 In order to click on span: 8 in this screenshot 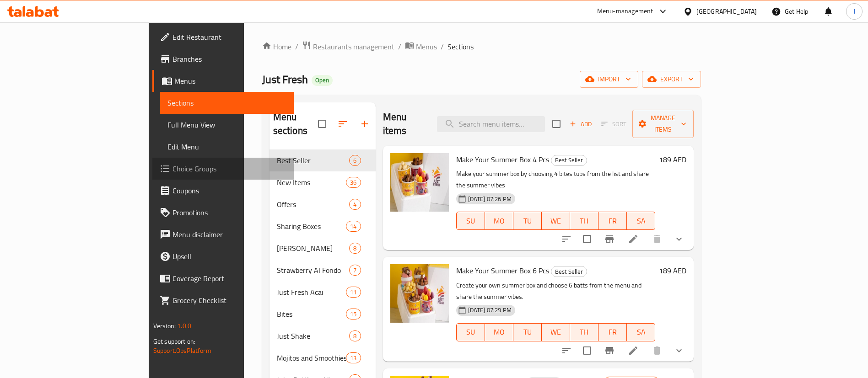, I will do `click(355, 336)`.